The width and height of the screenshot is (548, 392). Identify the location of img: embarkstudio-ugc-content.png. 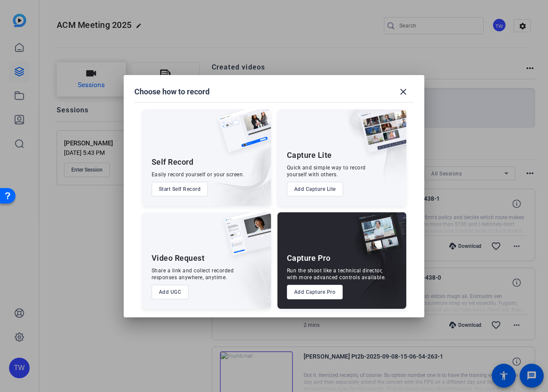
(246, 274).